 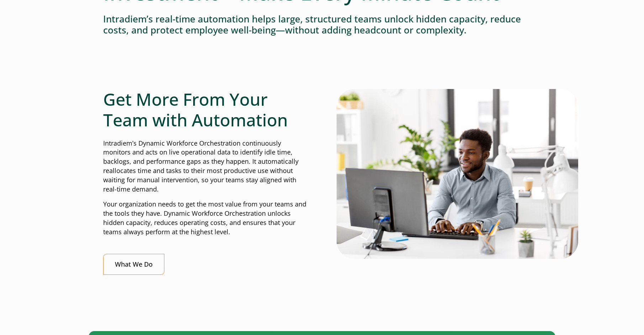 What do you see at coordinates (205, 218) in the screenshot?
I see `p: Your organization needs to get the most value from your teams and the tools they have. Dynamic Wo...` at bounding box center [205, 218].